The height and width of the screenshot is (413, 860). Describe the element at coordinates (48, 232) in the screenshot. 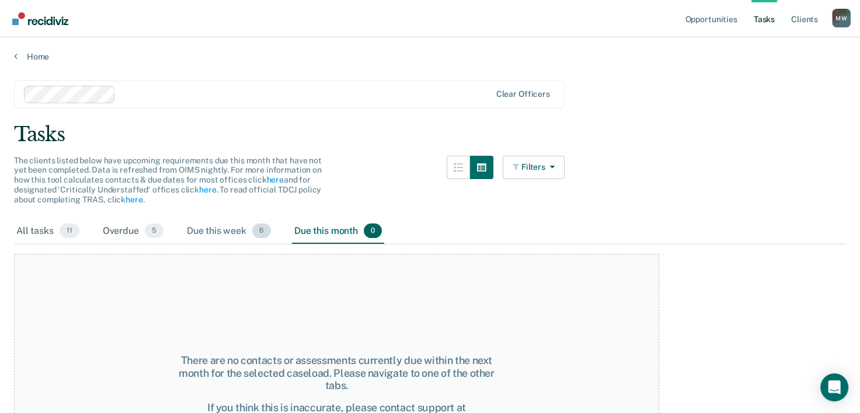

I see `div: All tasks11` at that location.